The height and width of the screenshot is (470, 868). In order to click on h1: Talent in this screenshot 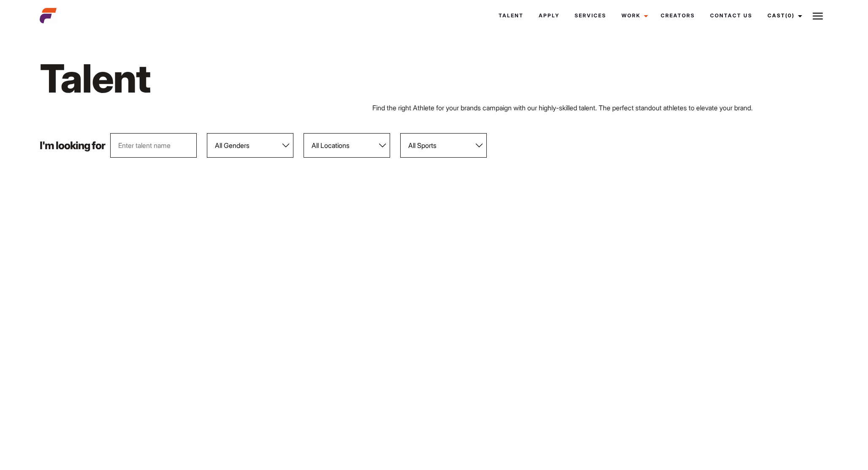, I will do `click(268, 78)`.